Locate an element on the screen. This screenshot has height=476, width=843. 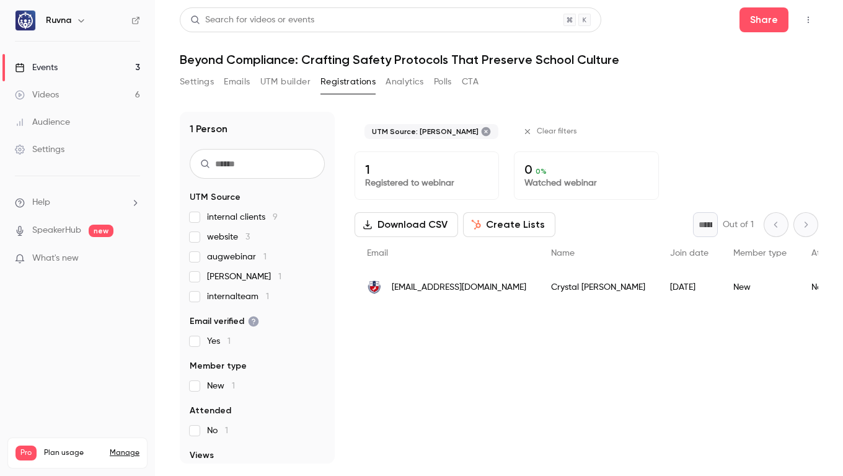
button: Polls is located at coordinates (443, 82).